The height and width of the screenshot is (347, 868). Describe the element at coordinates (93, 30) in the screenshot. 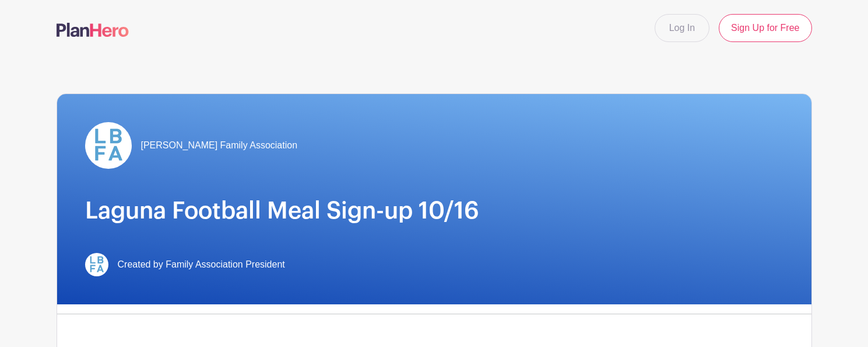

I see `img: logo-507f7623f17ff9eddc593b1ce0a138ce2505c220e1c5a4e2b4648c50719b7d32.svg` at that location.